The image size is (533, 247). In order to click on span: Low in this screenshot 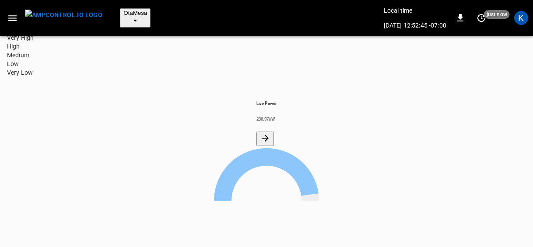, I will do `click(13, 64)`.